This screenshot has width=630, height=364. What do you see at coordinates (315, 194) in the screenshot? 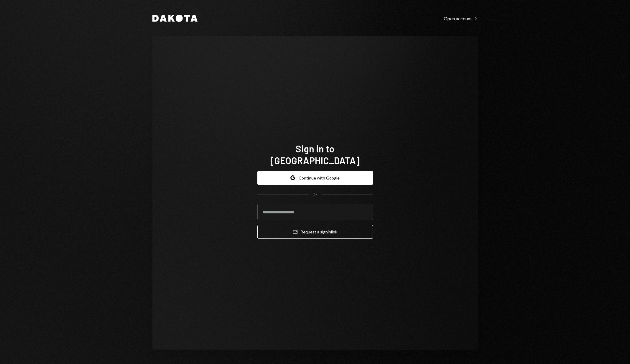
I see `div: OR` at bounding box center [315, 194].